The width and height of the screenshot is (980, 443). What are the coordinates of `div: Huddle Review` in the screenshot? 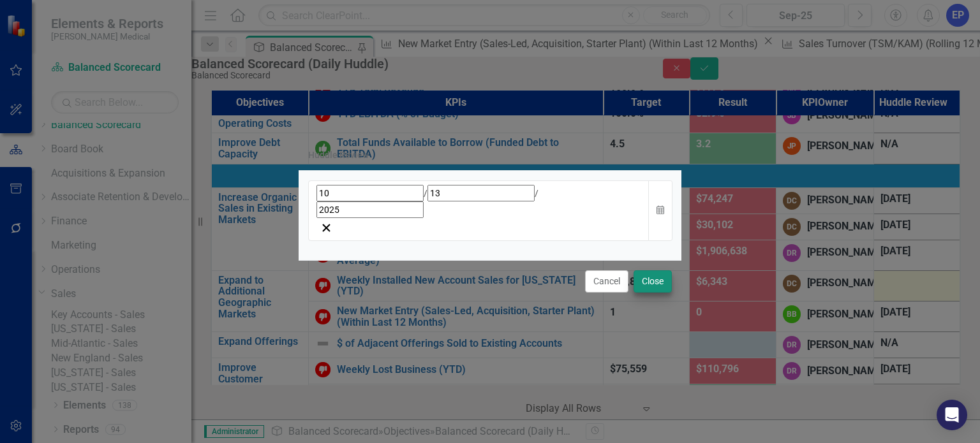 It's located at (338, 155).